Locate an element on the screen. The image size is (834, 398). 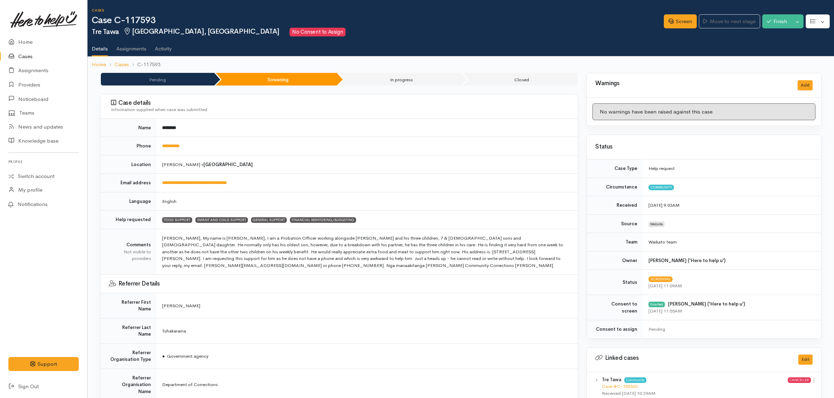
div: No warnings have been raised against this case is located at coordinates (703, 112).